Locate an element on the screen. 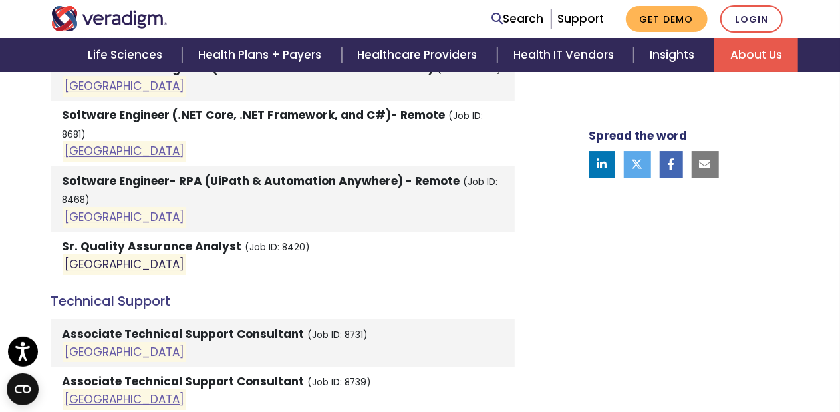 The image size is (840, 412). a: Life Sciences is located at coordinates (127, 55).